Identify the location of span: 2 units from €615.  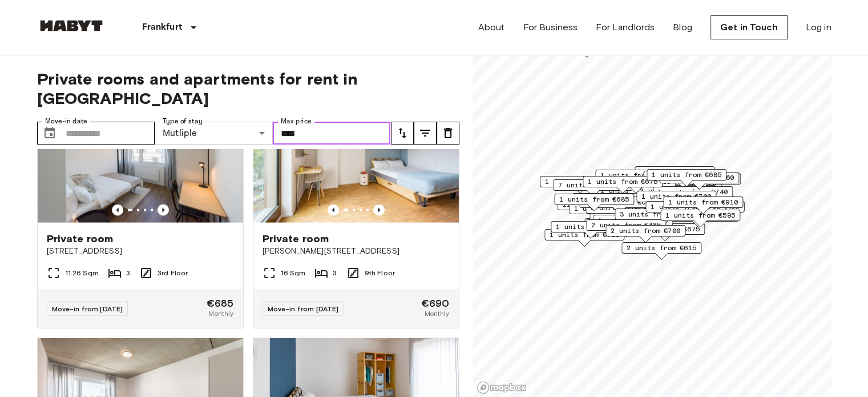
(661, 248).